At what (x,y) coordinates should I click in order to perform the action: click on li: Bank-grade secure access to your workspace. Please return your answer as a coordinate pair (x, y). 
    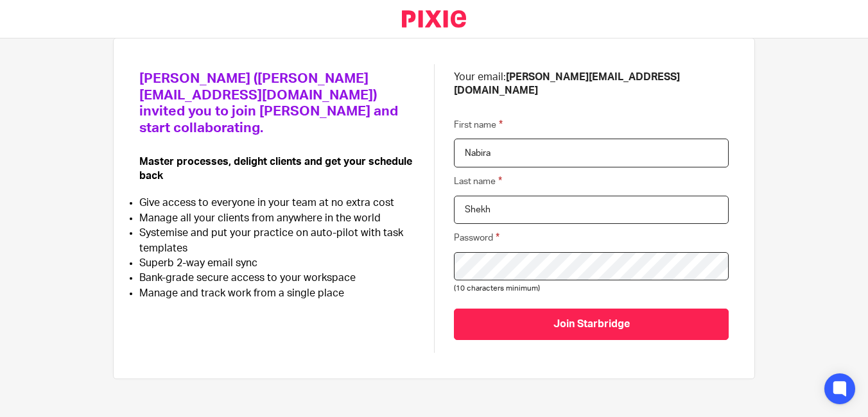
    Looking at the image, I should click on (277, 278).